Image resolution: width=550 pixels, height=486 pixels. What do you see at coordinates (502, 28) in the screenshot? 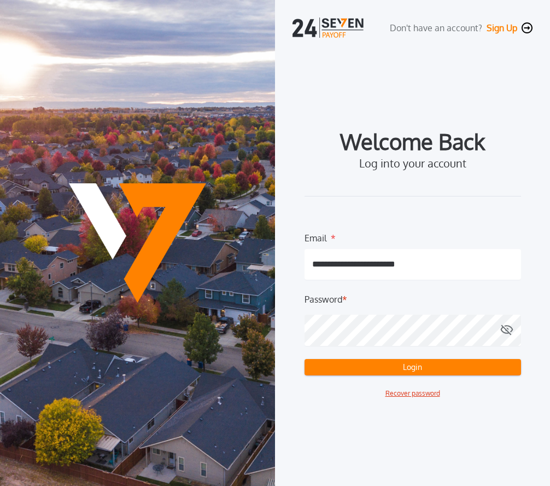
I see `button: Sign Up` at bounding box center [502, 28].